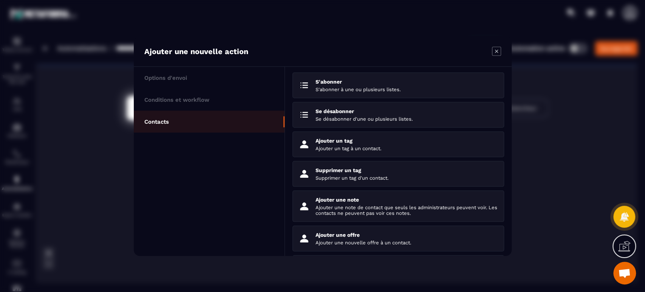  What do you see at coordinates (406, 119) in the screenshot?
I see `p: Se désabonner d'une ou plusieurs listes.` at bounding box center [406, 119].